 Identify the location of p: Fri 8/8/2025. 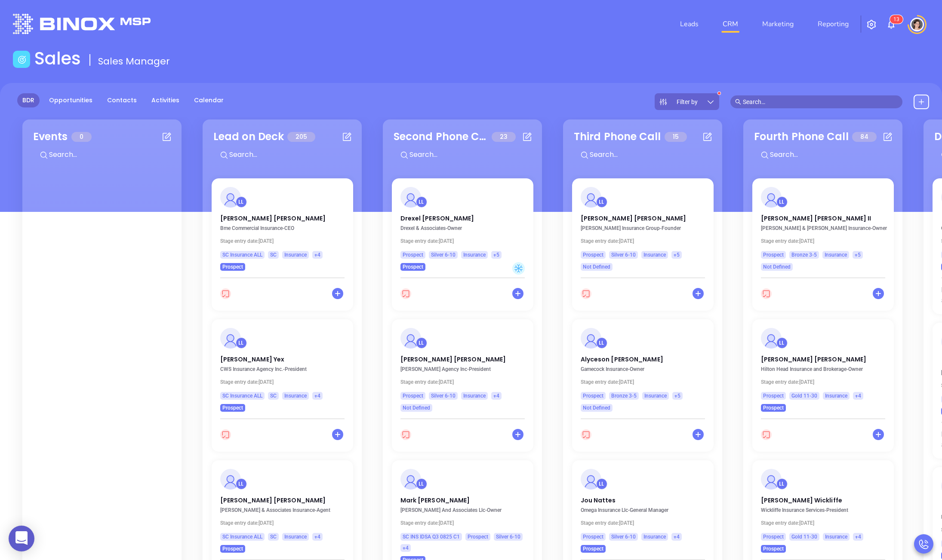
(465, 523).